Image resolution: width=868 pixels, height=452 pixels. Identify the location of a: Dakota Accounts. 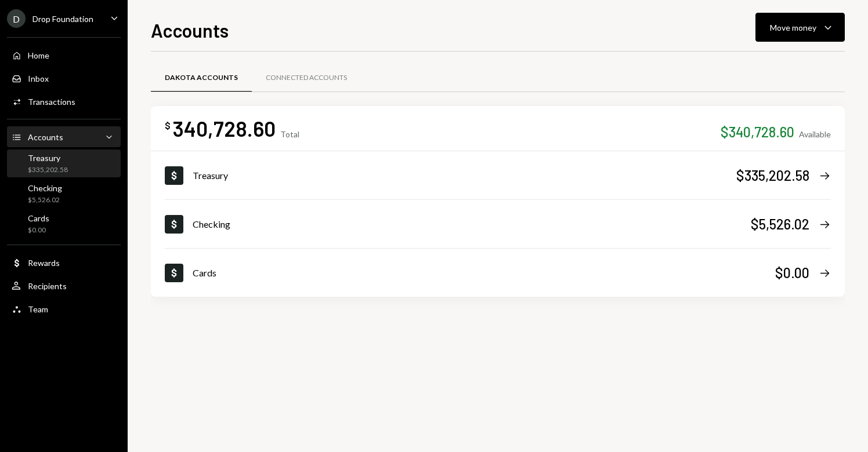
(201, 78).